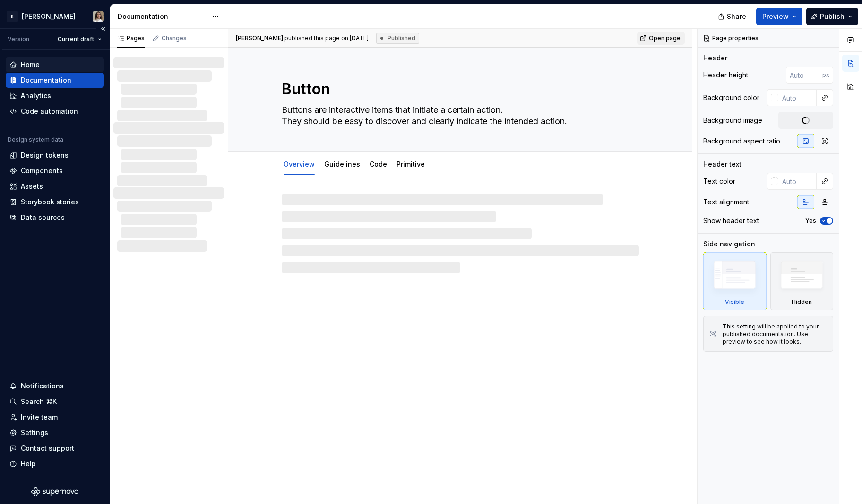 The image size is (862, 504). Describe the element at coordinates (459, 89) in the screenshot. I see `textarea: Button` at that location.